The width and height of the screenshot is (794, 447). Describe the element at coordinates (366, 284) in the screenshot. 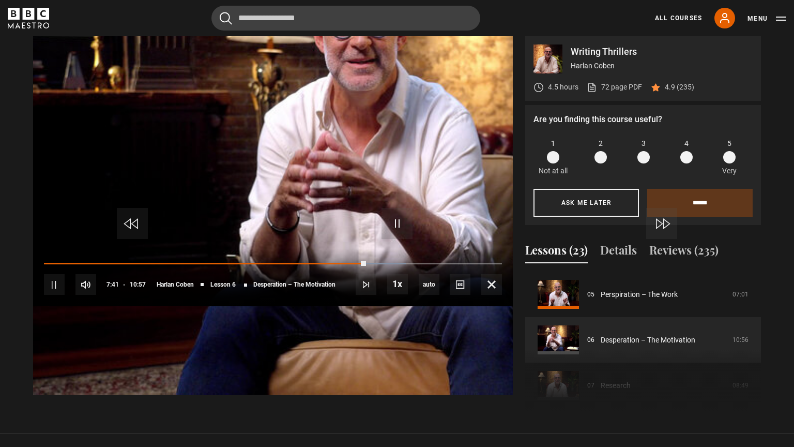

I see `button: Next Lesson` at that location.